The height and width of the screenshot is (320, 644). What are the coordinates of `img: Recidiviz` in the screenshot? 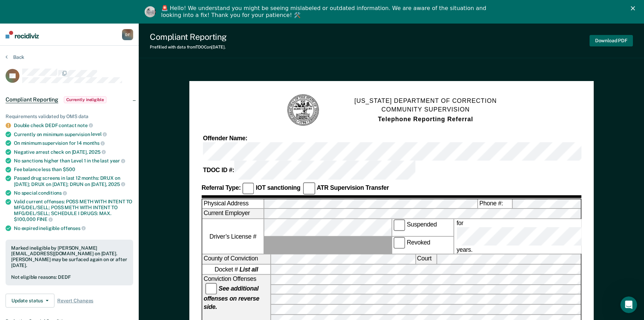 It's located at (22, 34).